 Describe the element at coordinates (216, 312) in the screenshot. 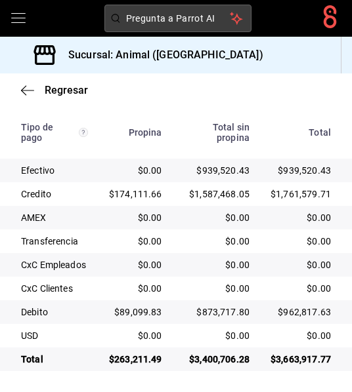

I see `div: $873,717.80` at that location.